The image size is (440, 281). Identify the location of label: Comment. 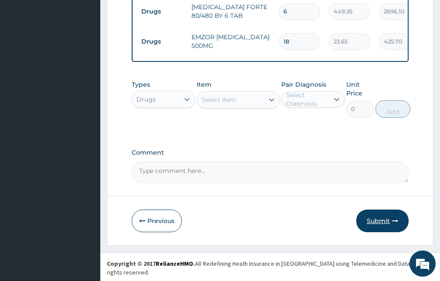
(270, 153).